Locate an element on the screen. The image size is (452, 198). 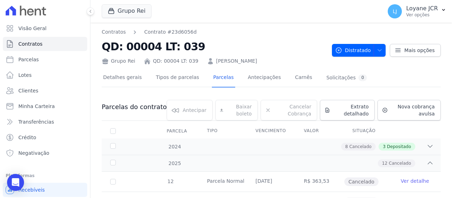
a: Antecipações is located at coordinates (265, 78).